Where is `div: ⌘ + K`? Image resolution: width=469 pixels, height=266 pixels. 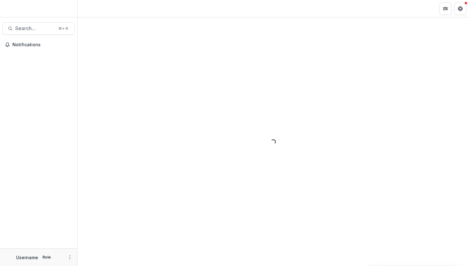 div: ⌘ + K is located at coordinates (63, 29).